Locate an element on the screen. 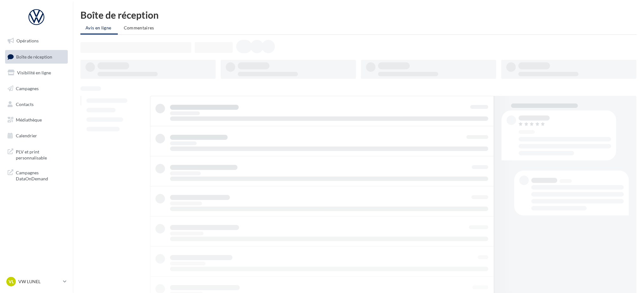 This screenshot has width=644, height=293. span: Visibilité en ligne is located at coordinates (34, 72).